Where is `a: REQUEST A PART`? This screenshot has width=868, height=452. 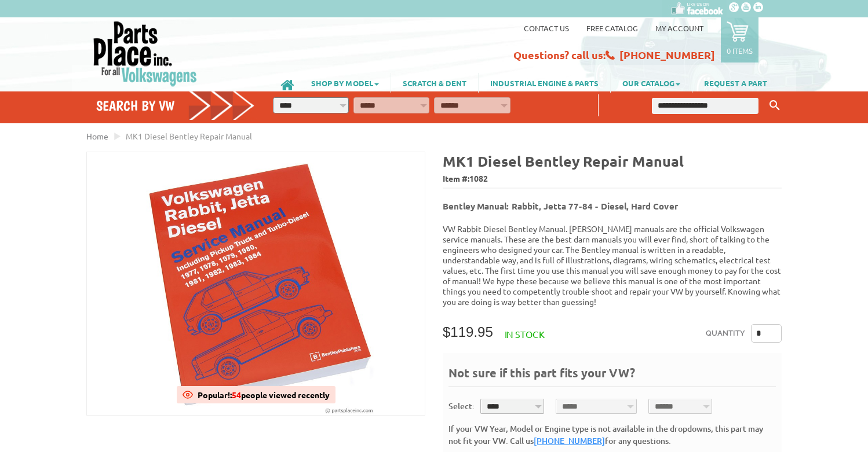 a: REQUEST A PART is located at coordinates (736, 83).